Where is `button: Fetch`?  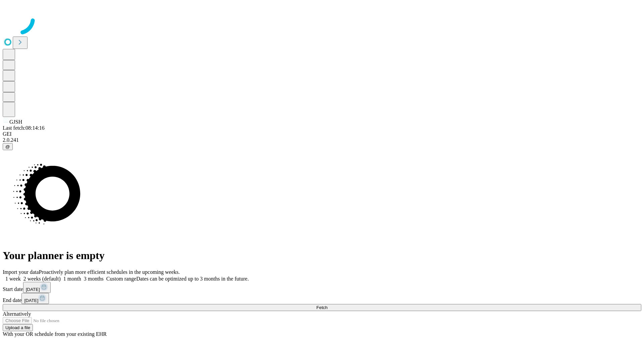 button: Fetch is located at coordinates (322, 307).